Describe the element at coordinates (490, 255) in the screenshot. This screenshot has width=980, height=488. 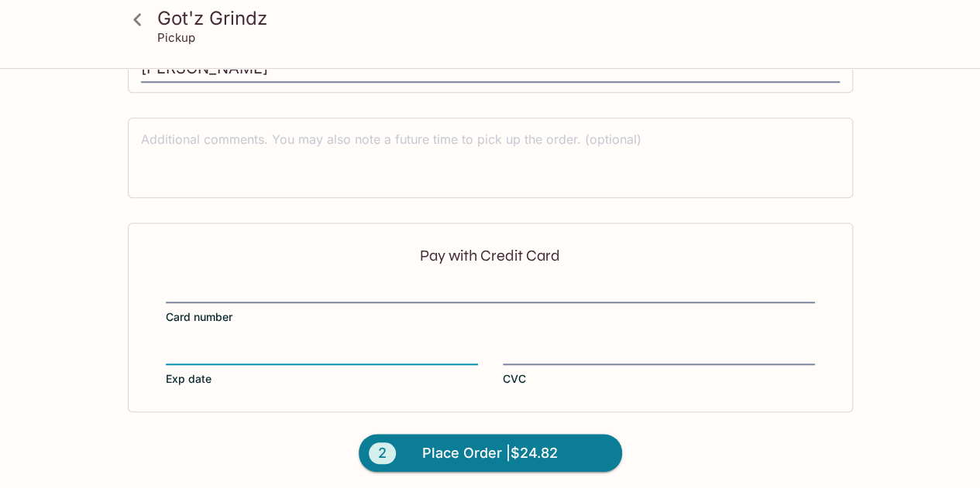
I see `p: Pay with Credit Card` at that location.